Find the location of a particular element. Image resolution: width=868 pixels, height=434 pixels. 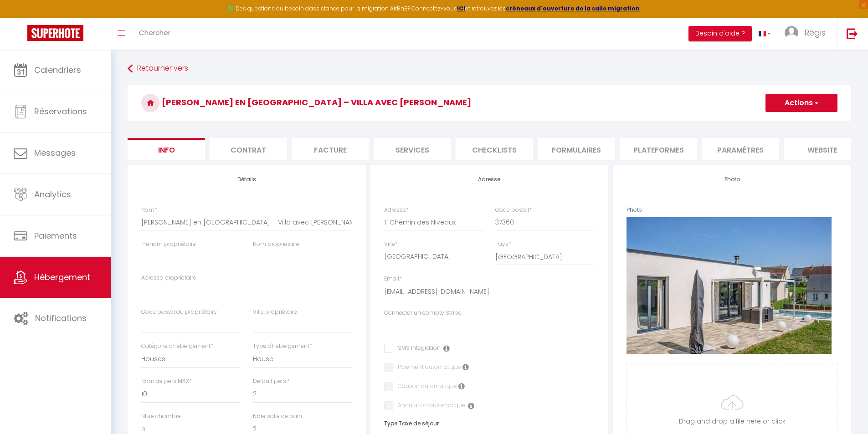

label: Nom de pers MAX is located at coordinates (166, 381).